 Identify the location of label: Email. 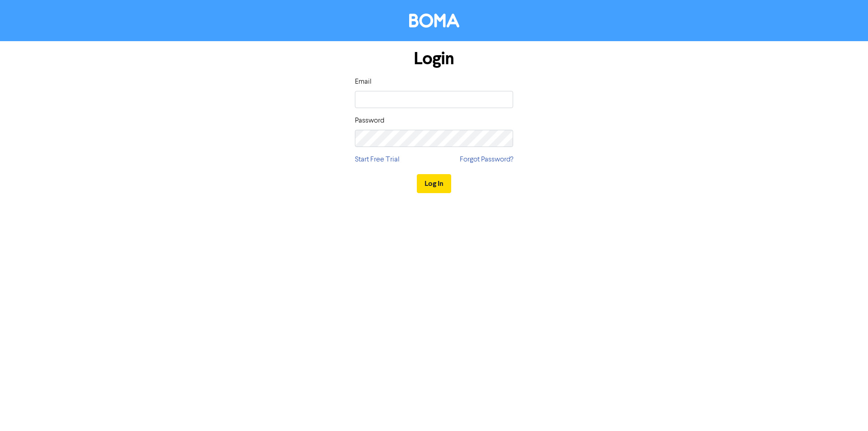
(363, 82).